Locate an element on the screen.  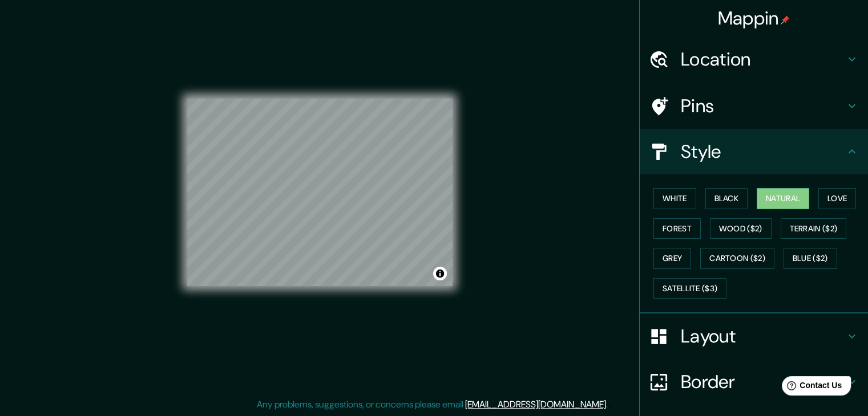
h4: Pins is located at coordinates (763, 106).